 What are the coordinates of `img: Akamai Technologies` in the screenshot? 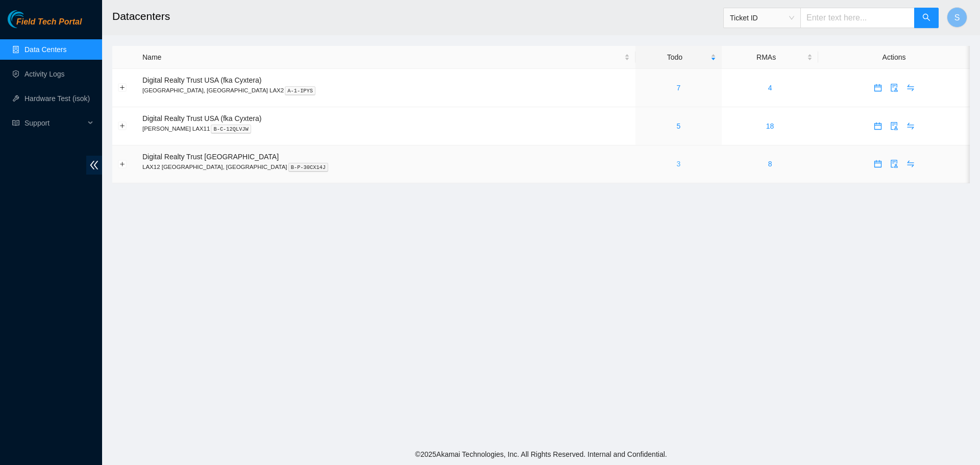 It's located at (30, 19).